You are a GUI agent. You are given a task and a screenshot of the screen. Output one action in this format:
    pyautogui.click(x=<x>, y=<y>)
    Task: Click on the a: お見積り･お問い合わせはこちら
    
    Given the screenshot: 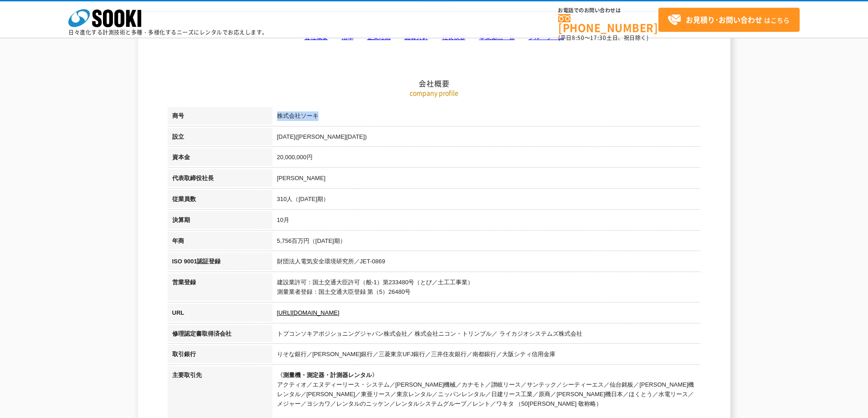 What is the action you would take?
    pyautogui.click(x=729, y=20)
    